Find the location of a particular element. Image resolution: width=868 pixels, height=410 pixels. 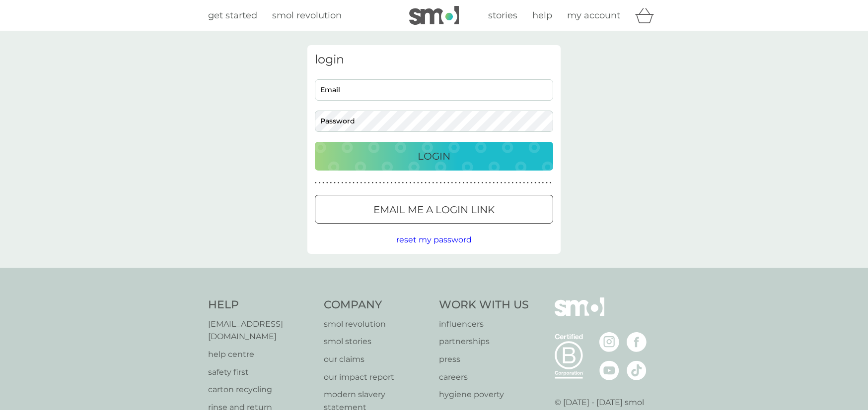

p: safety first is located at coordinates (261, 372).